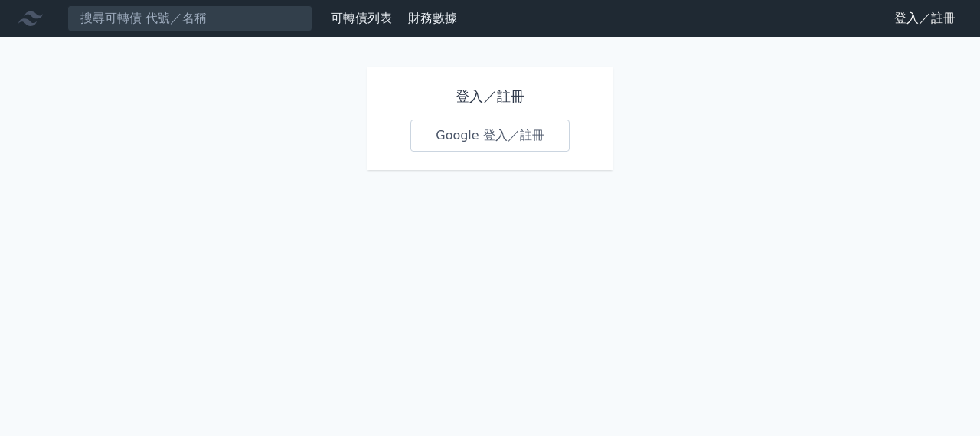 This screenshot has width=980, height=436. I want to click on input: 搜尋可轉債 代號／名稱, so click(190, 19).